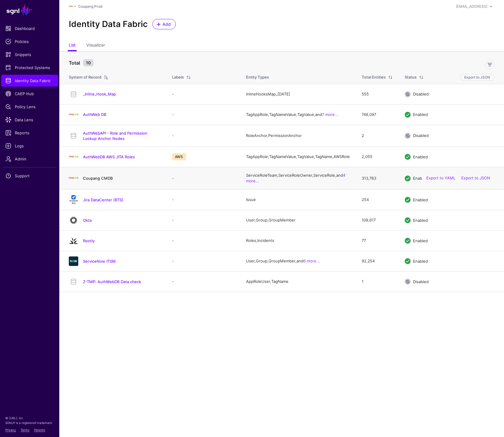  Describe the element at coordinates (377, 200) in the screenshot. I see `td: 254` at that location.